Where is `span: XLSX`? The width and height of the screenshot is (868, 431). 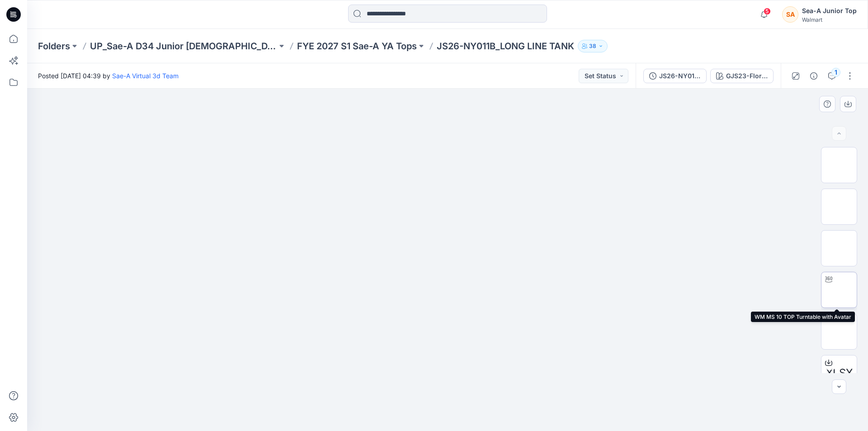
span: XLSX is located at coordinates (839, 374).